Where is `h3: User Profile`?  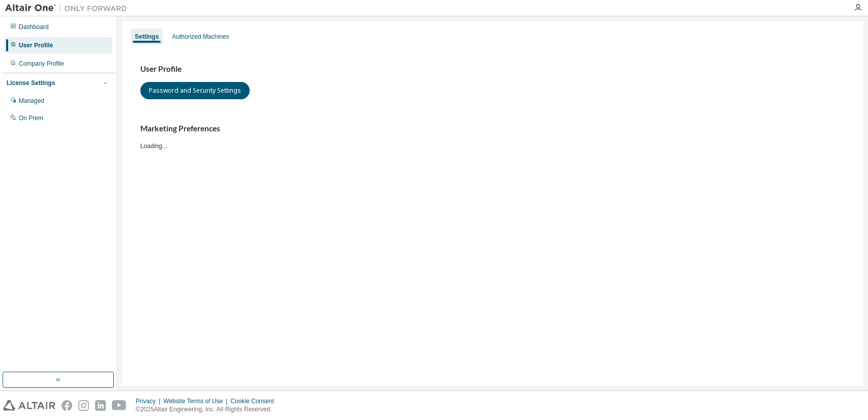
h3: User Profile is located at coordinates (492, 69).